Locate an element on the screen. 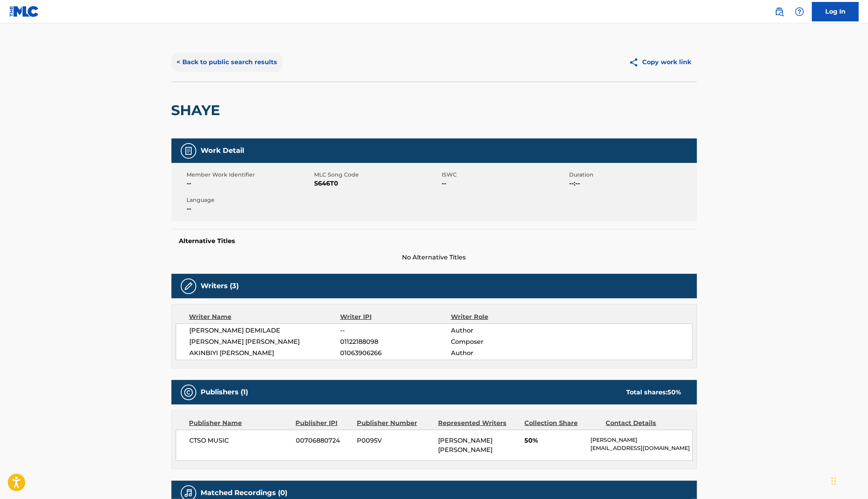 This screenshot has height=499, width=868. div: Publisher Name is located at coordinates (240, 423).